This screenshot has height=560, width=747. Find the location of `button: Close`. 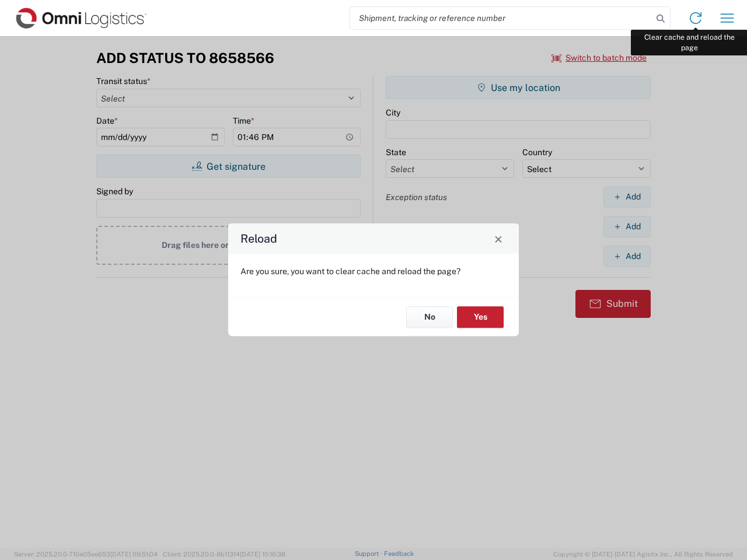

button: Close is located at coordinates (498, 238).